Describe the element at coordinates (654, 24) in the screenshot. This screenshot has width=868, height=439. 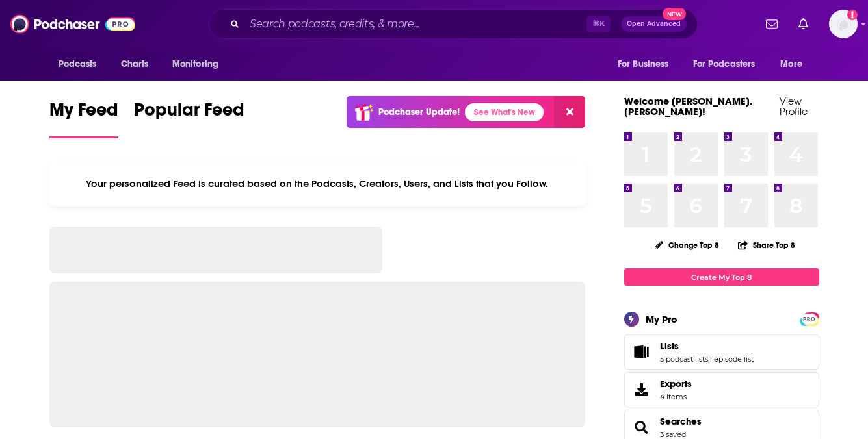
I see `span: Open Advanced` at that location.